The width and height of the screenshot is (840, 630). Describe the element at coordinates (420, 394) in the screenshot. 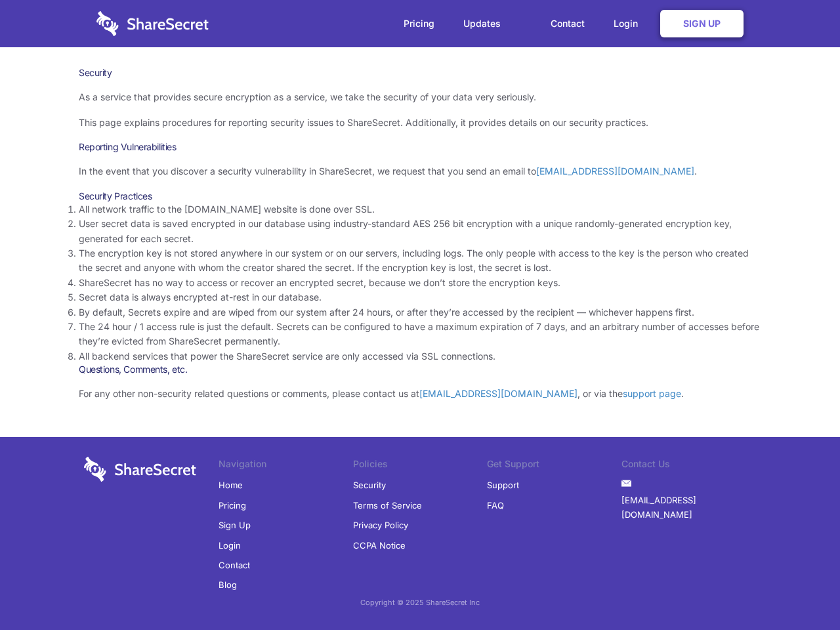

I see `p: For any other non-security related questions or comments, please contact us at , or via the .` at that location.